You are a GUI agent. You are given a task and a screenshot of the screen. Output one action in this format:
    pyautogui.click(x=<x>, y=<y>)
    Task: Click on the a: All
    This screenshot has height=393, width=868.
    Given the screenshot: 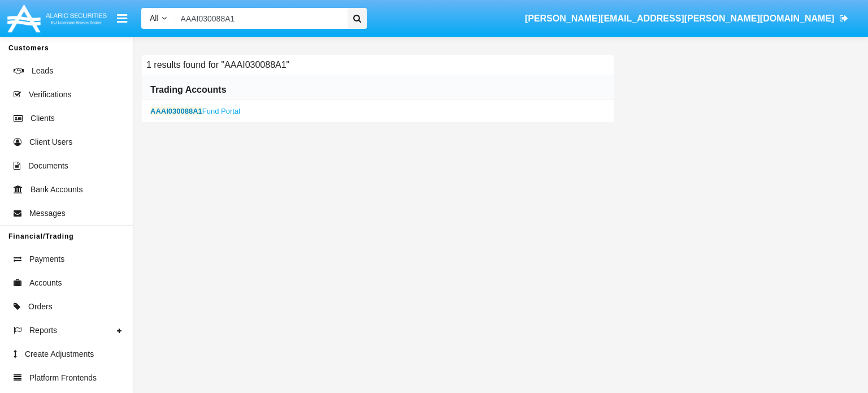 What is the action you would take?
    pyautogui.click(x=159, y=19)
    